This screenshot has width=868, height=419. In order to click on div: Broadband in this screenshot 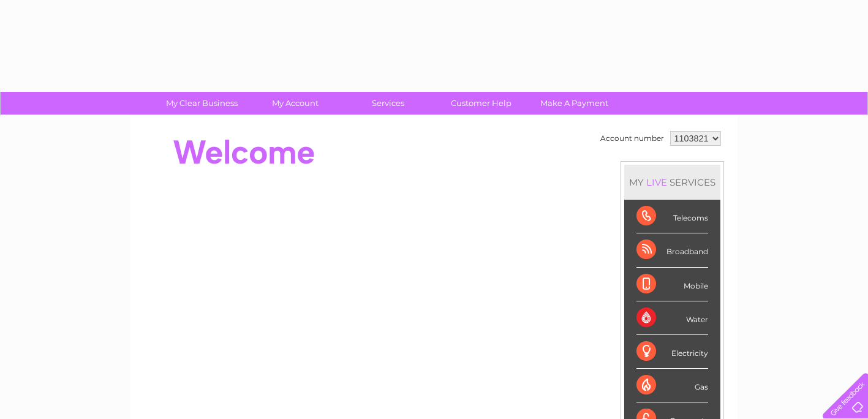, I will do `click(672, 250)`.